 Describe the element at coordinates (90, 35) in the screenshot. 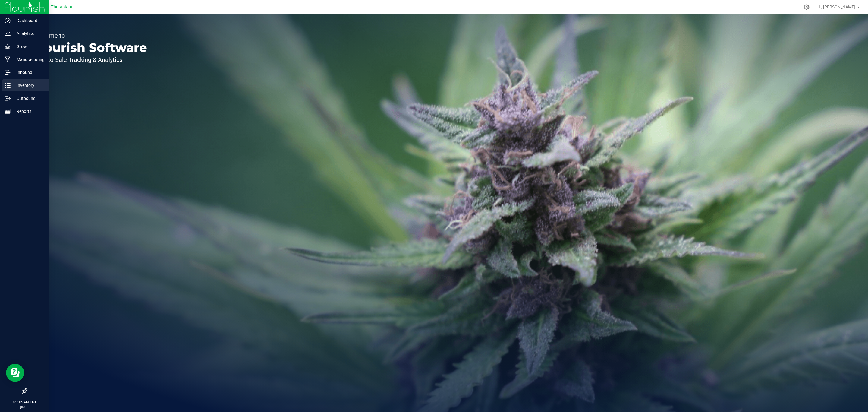

I see `p: Welcome to` at that location.